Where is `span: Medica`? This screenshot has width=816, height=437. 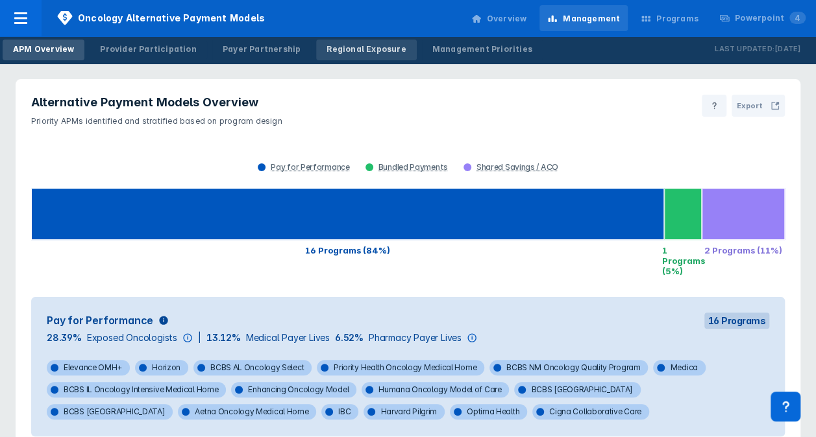
span: Medica is located at coordinates (679, 368).